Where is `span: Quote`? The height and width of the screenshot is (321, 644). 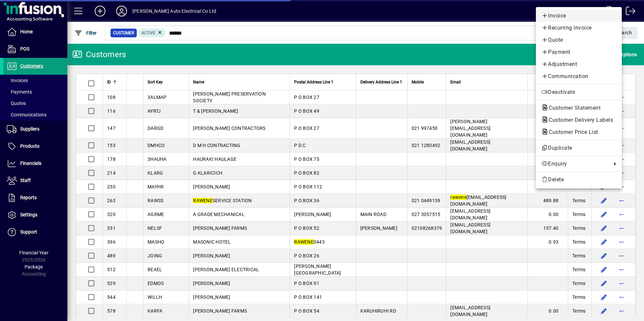
span: Quote is located at coordinates (579, 40).